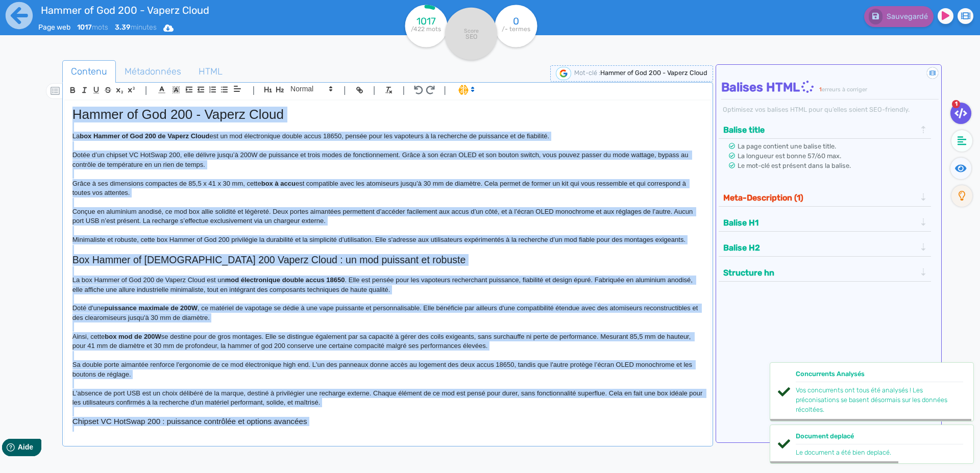  Describe the element at coordinates (89, 71) in the screenshot. I see `span: Contenu` at that location.